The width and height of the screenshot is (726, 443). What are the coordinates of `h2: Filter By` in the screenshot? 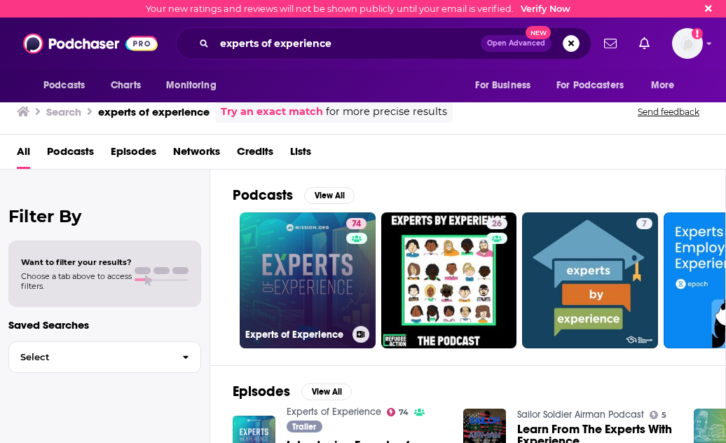 It's located at (104, 216).